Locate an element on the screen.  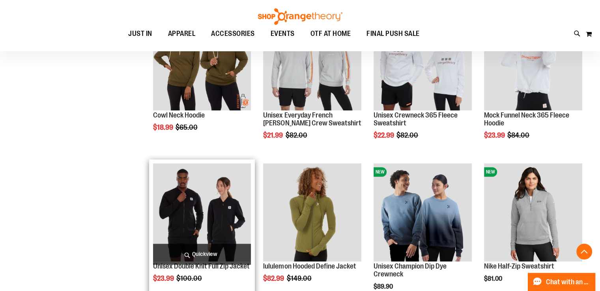
span: $22.99 is located at coordinates (384, 135).